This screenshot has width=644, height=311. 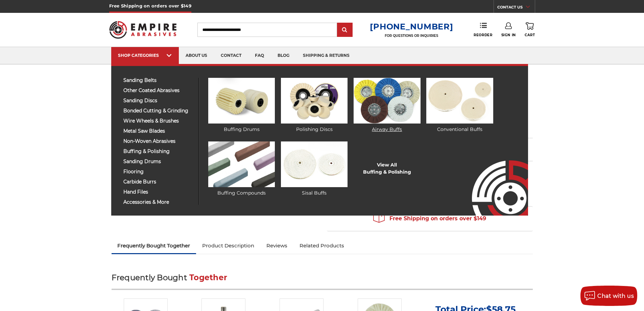 What do you see at coordinates (158, 172) in the screenshot?
I see `span: flooring` at bounding box center [158, 172].